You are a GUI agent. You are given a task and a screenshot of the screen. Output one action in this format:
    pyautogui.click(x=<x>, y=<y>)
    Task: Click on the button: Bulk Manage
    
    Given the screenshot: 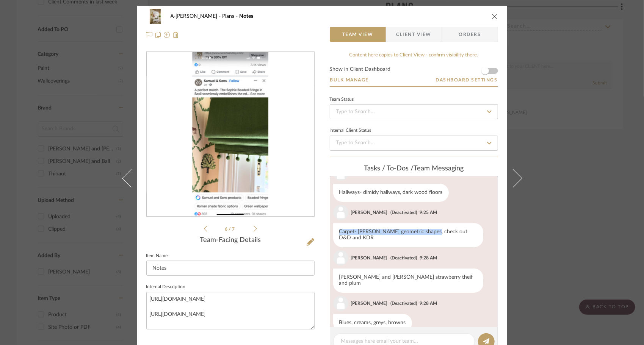 What is the action you would take?
    pyautogui.click(x=350, y=80)
    